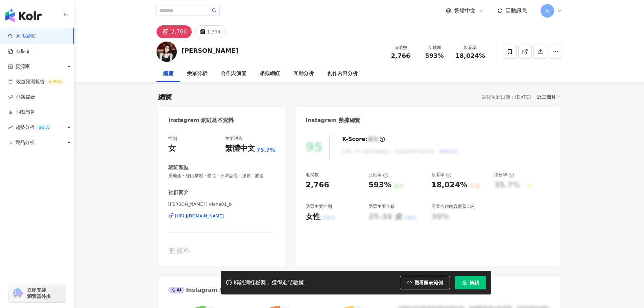  What do you see at coordinates (425, 282) in the screenshot?
I see `button: 觀看圖表範例` at bounding box center [425, 282].